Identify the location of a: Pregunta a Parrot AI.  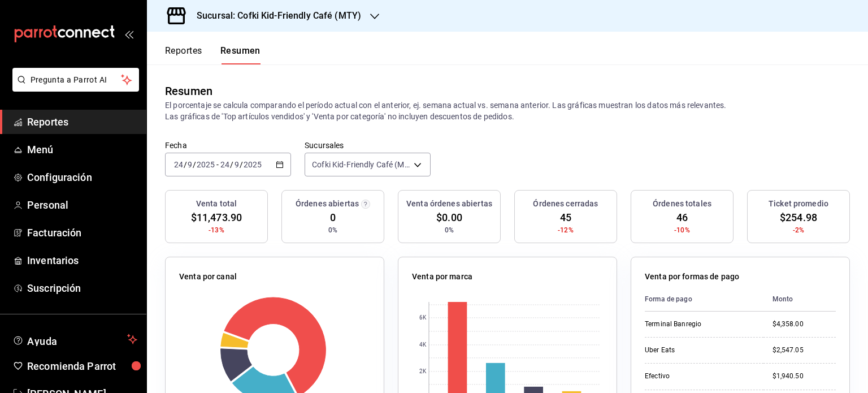
(74, 88).